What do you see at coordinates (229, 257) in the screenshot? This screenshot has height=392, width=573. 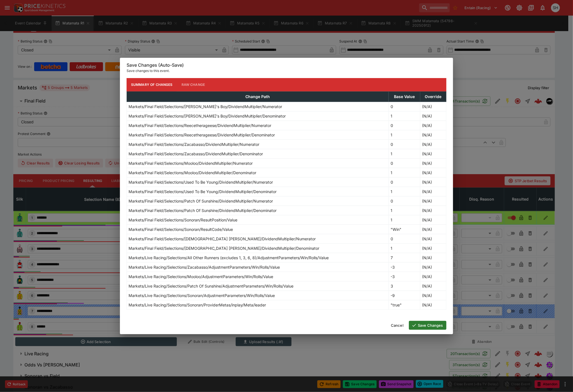 I see `p: Markets/Live Racing/Selections/All Other Runners (excludes 1, 3, 6, 8)/AdjustmentParameters/Win/R...` at bounding box center [229, 257].